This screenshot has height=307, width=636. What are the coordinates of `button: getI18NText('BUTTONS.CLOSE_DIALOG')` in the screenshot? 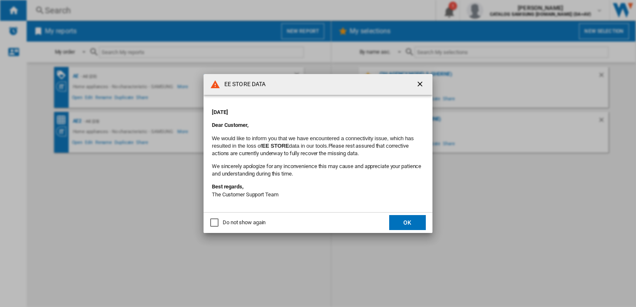 It's located at (421, 84).